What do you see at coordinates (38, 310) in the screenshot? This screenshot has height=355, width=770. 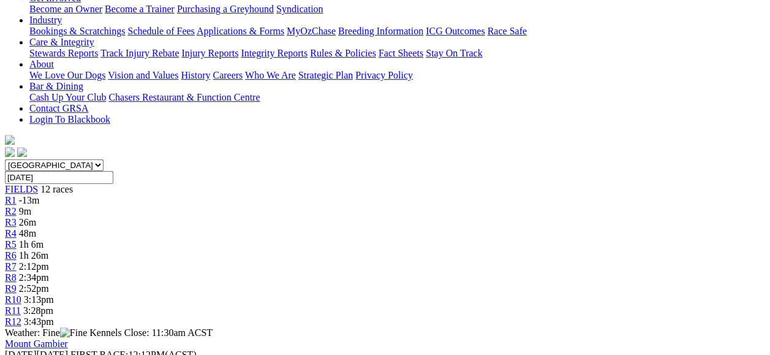 I see `span: 3:28pm` at bounding box center [38, 310].